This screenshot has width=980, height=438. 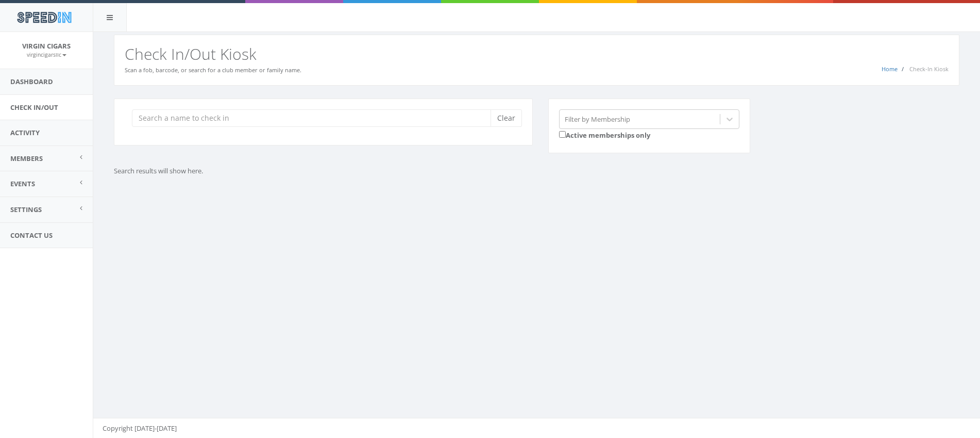 I want to click on a: Home, so click(x=889, y=68).